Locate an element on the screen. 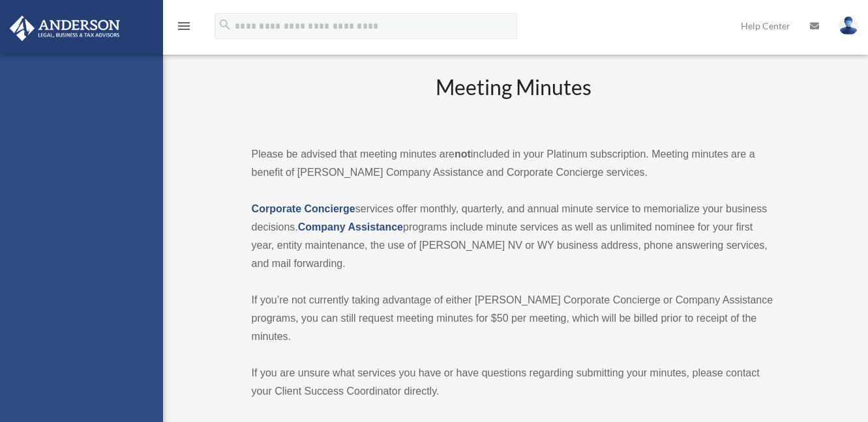 Image resolution: width=868 pixels, height=422 pixels. p: services offer monthly, quarterly, and annual minute service to memorialize your business decisio... is located at coordinates (514, 236).